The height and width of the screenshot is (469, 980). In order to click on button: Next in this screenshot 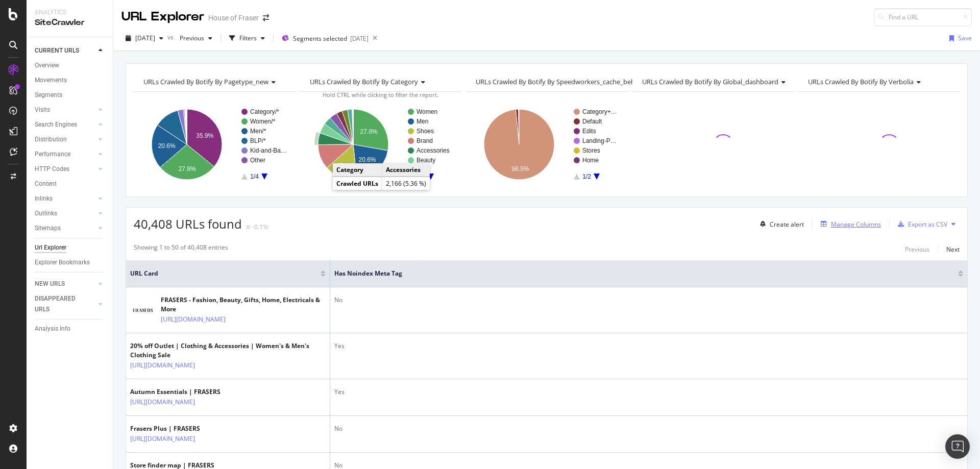, I will do `click(953, 249)`.